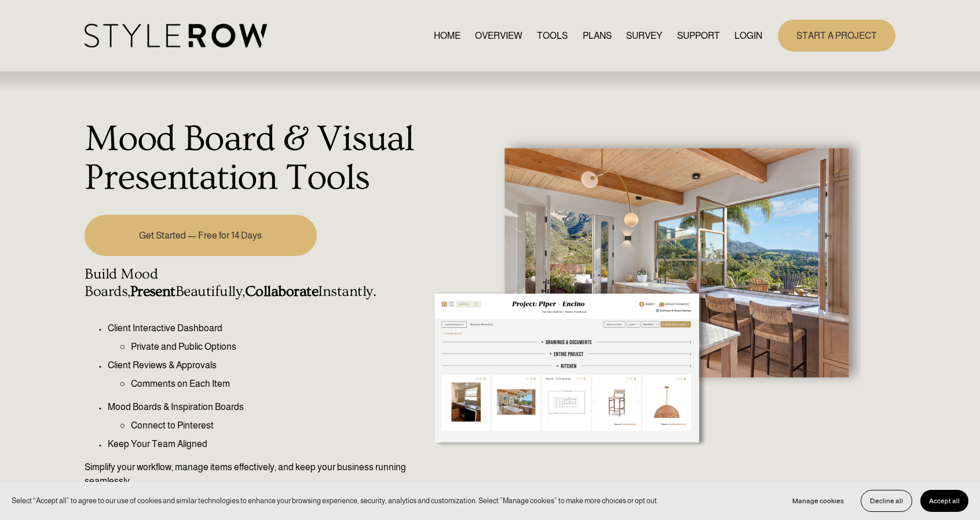 The height and width of the screenshot is (520, 980). I want to click on img: StyleRow, so click(176, 35).